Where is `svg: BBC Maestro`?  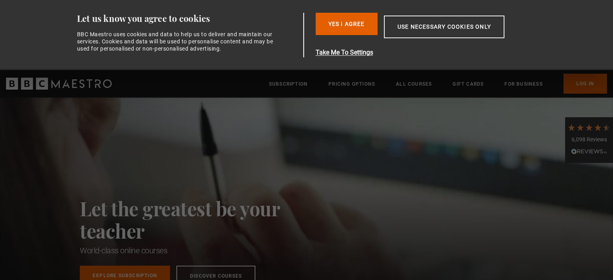 svg: BBC Maestro is located at coordinates (59, 84).